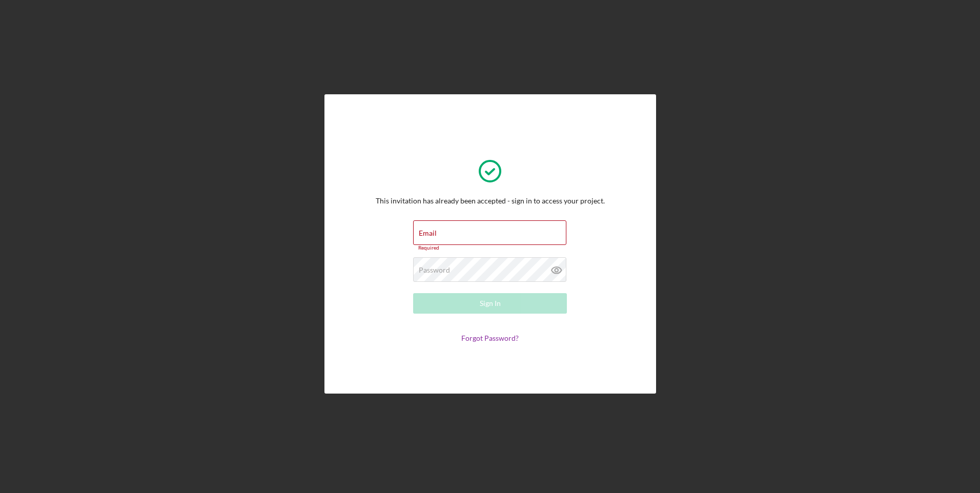 The image size is (980, 493). Describe the element at coordinates (427, 233) in the screenshot. I see `label: Email` at that location.